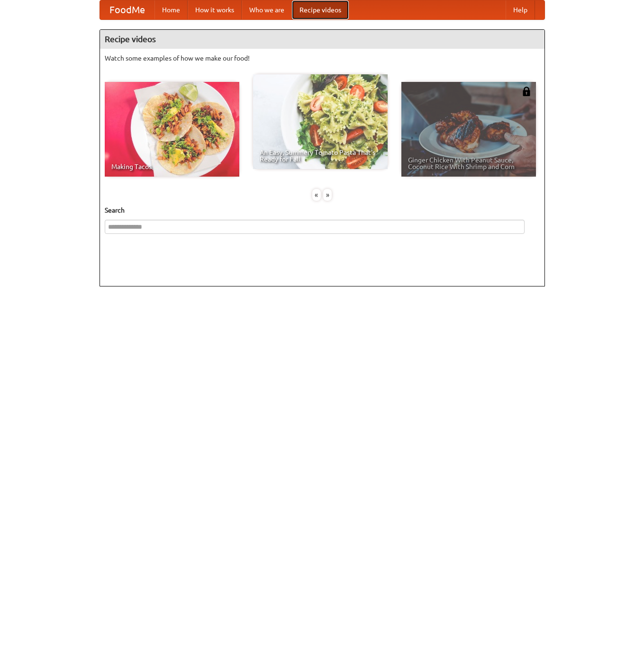  Describe the element at coordinates (527, 92) in the screenshot. I see `img: 483408.png` at that location.